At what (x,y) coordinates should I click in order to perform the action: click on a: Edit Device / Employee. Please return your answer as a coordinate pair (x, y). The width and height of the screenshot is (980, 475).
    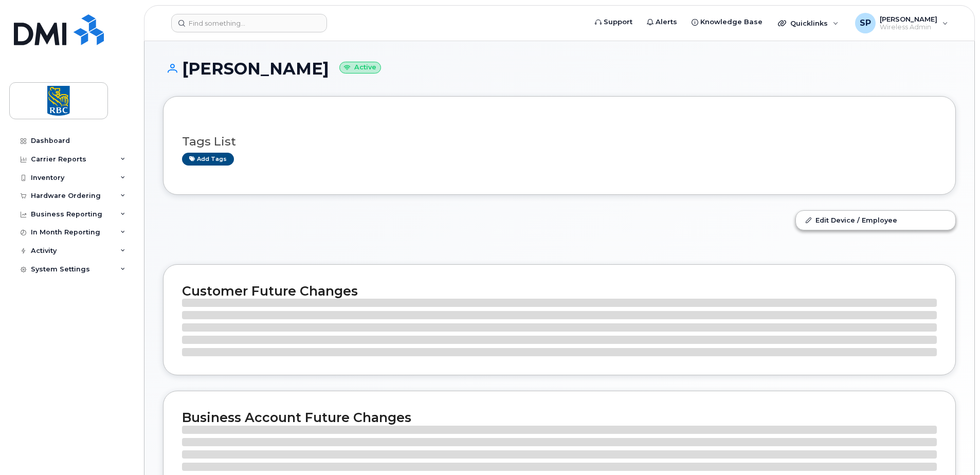
    Looking at the image, I should click on (876, 220).